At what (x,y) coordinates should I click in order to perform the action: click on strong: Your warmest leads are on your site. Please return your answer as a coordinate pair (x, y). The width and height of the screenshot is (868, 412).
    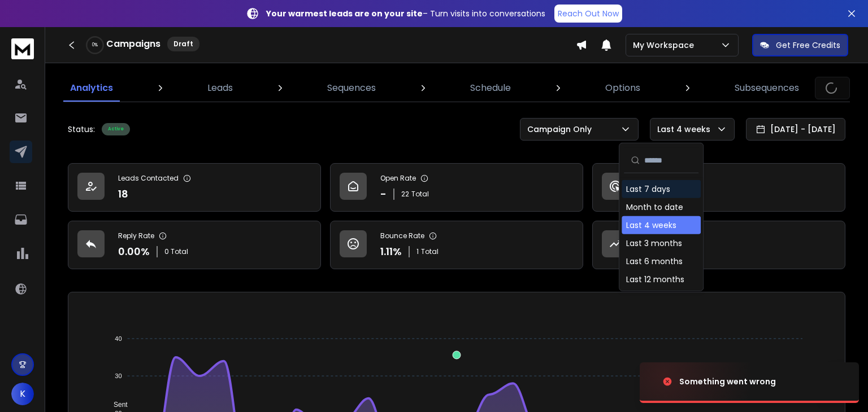
    Looking at the image, I should click on (344, 14).